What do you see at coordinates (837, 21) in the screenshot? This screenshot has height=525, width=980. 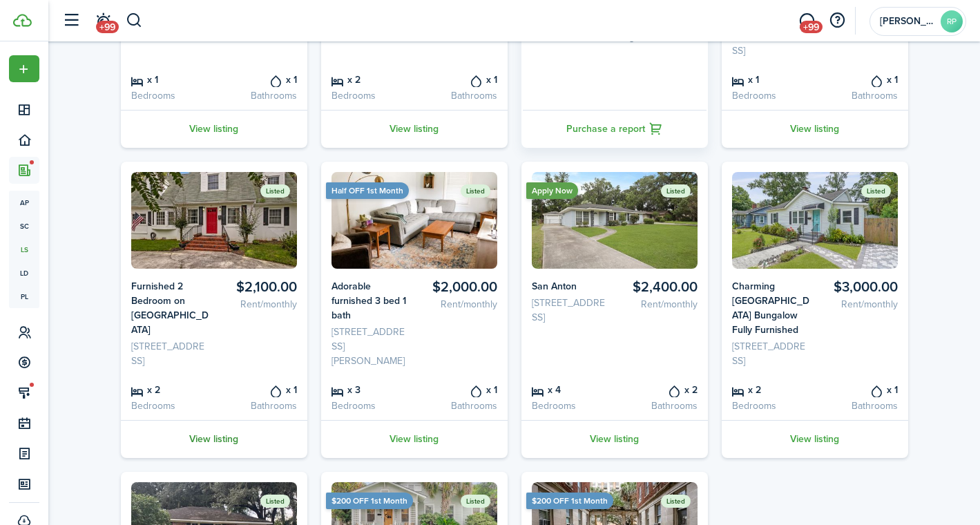 I see `button: Open resource center` at bounding box center [837, 21].